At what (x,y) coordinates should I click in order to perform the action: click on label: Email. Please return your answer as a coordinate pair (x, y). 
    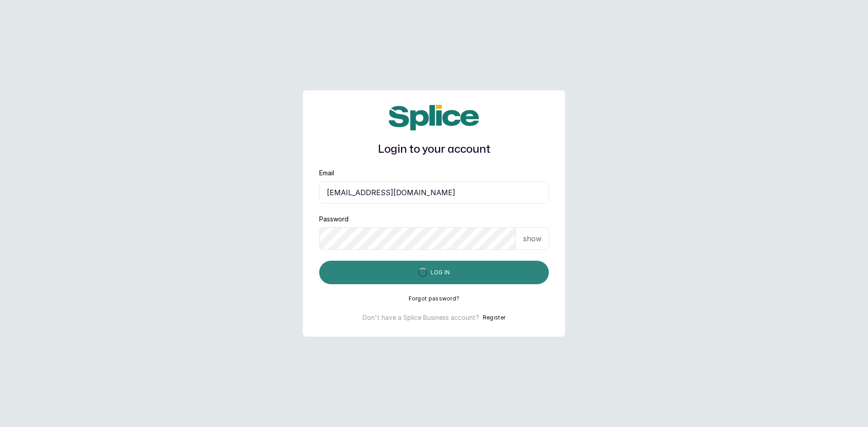
    Looking at the image, I should click on (326, 173).